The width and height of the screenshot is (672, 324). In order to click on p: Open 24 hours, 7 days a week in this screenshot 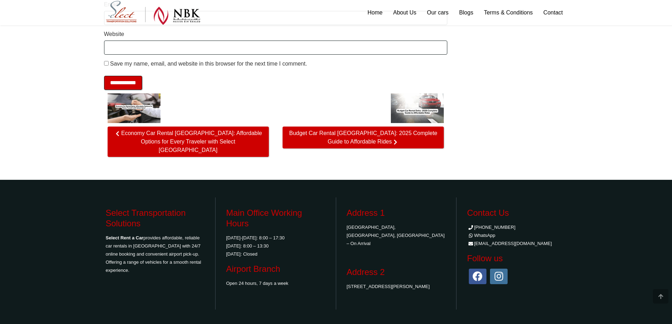, I will do `click(275, 283)`.